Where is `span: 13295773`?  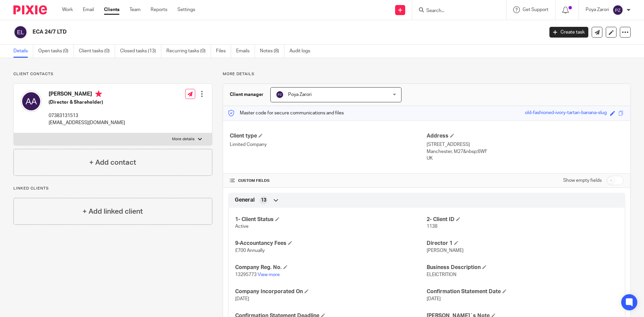
span: 13295773 is located at coordinates (246, 275).